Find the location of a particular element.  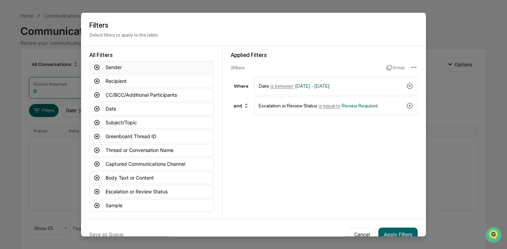

p: Select filters to apply to the table. is located at coordinates (254, 35).